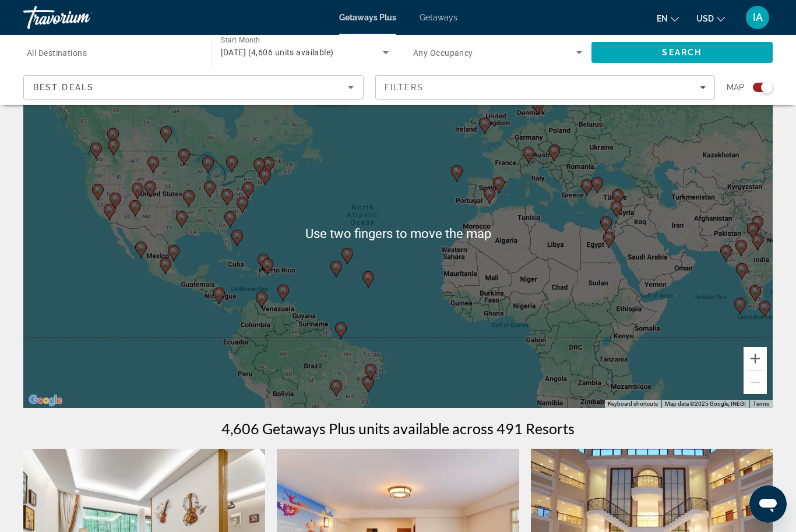 This screenshot has height=532, width=796. Describe the element at coordinates (755, 359) in the screenshot. I see `button: Zoom in` at that location.